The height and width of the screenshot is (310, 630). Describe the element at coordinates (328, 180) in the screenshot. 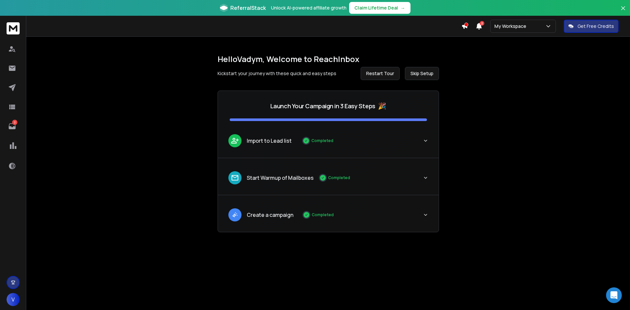

I see `button: leadStart Warmup of MailboxesCompleted` at that location.